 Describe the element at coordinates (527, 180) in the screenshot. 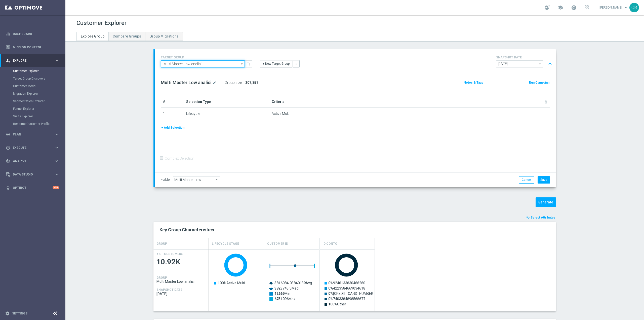

I see `button: Cancel` at that location.